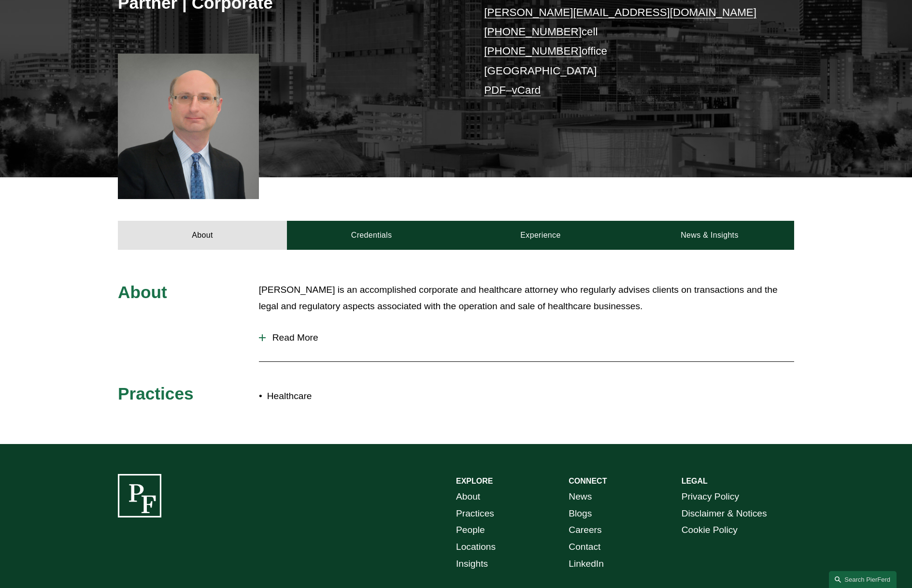 The width and height of the screenshot is (912, 588). Describe the element at coordinates (471, 530) in the screenshot. I see `a: People` at that location.